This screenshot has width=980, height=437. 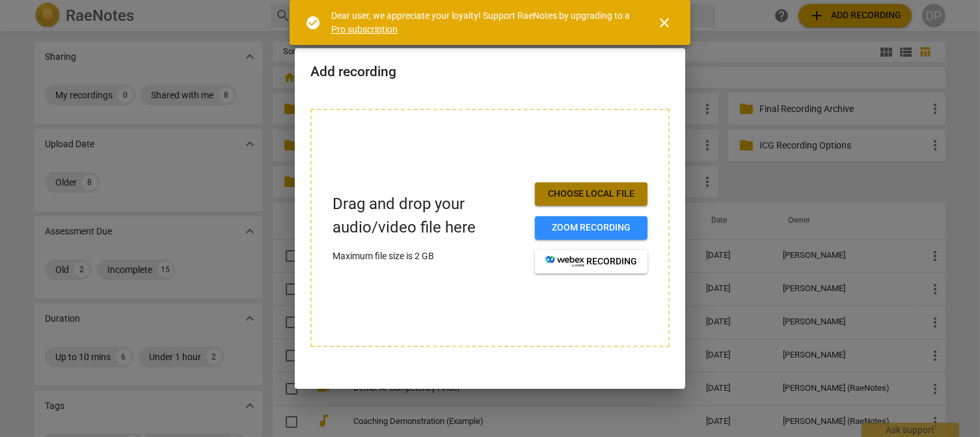 What do you see at coordinates (482, 22) in the screenshot?
I see `div: Dear user, we appreciate your loyalty! Support RaeNotes by upgrading to a` at bounding box center [482, 22].